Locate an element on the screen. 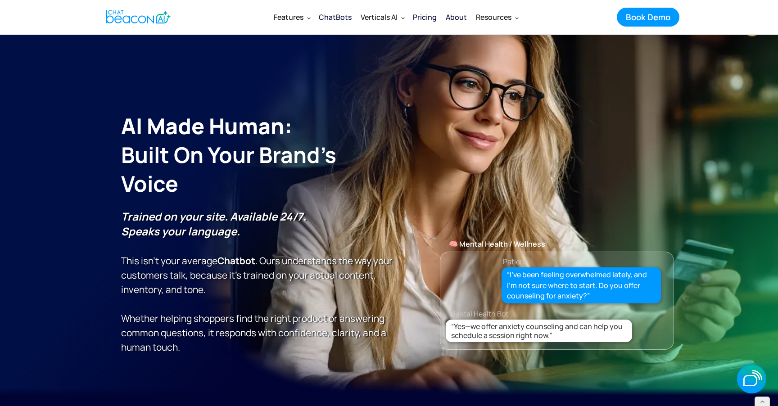 The height and width of the screenshot is (406, 778). div: About is located at coordinates (456, 17).